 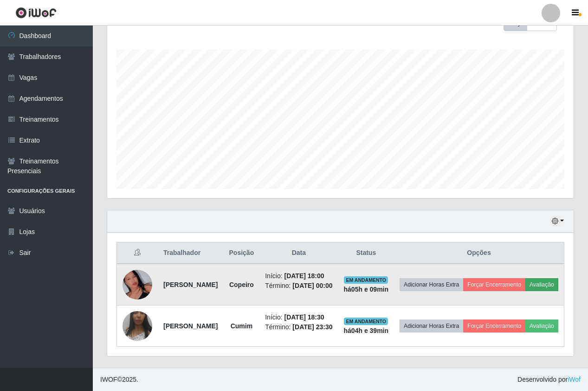 I want to click on a: iWof, so click(x=574, y=379).